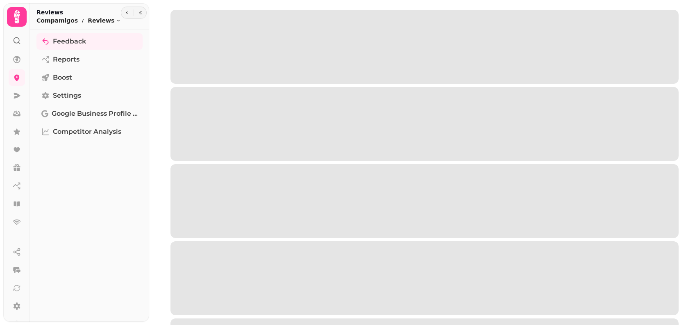 The height and width of the screenshot is (325, 695). I want to click on span: Boost, so click(62, 77).